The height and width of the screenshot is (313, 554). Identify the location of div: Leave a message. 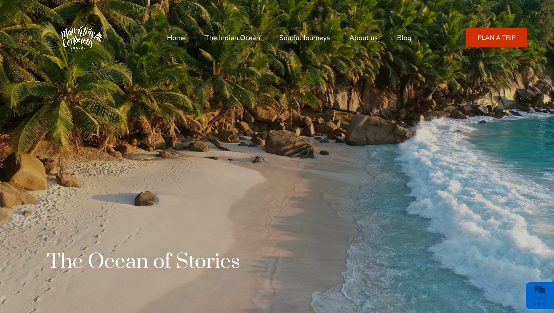
(96, 45).